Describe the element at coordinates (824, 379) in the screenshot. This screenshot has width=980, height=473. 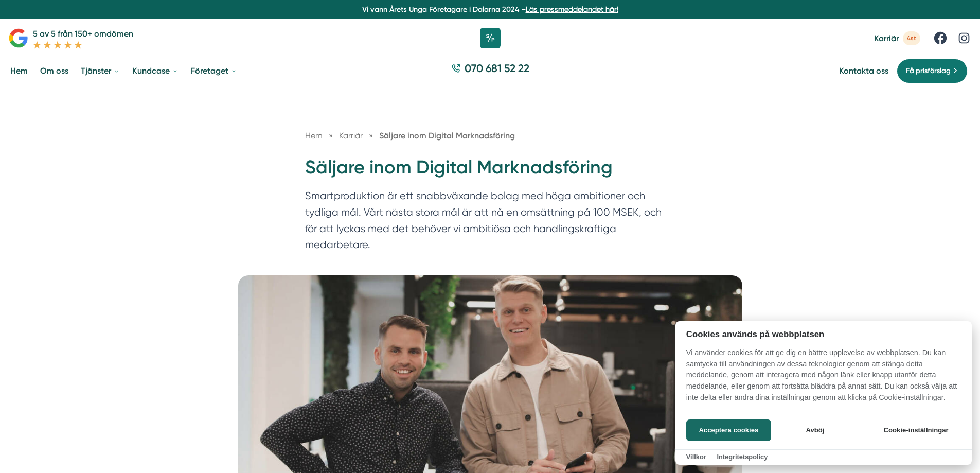
I see `p: Vi använder cookies för att ge dig en bättre upplevelse av webbplatsen. Du kan samtycka till anvä...` at that location.